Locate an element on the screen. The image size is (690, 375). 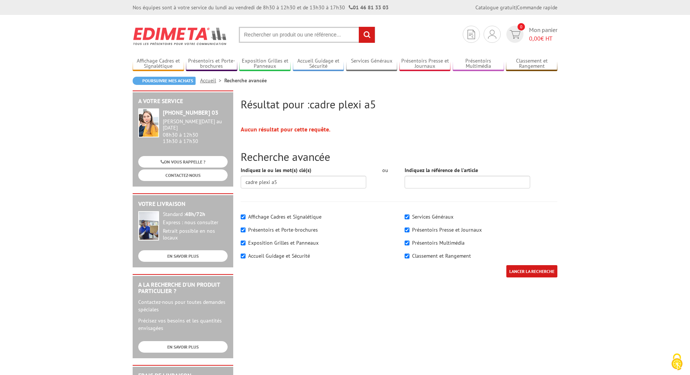
a: Commande rapide is located at coordinates (537, 7).